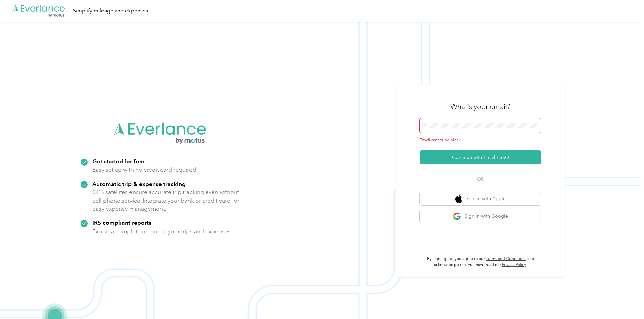 The height and width of the screenshot is (319, 644). I want to click on a: Privacy Policy, so click(514, 264).